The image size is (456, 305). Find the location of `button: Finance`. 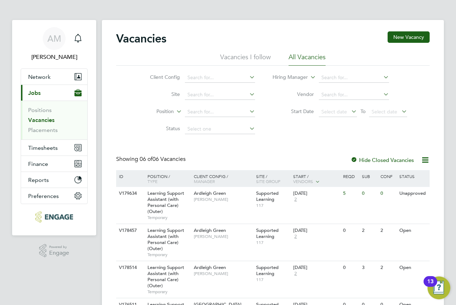

button: Finance is located at coordinates (54, 164).